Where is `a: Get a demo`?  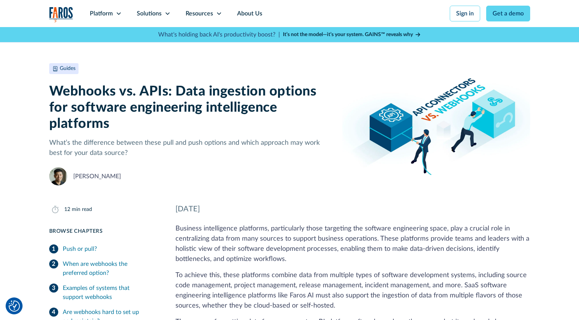
a: Get a demo is located at coordinates (508, 14).